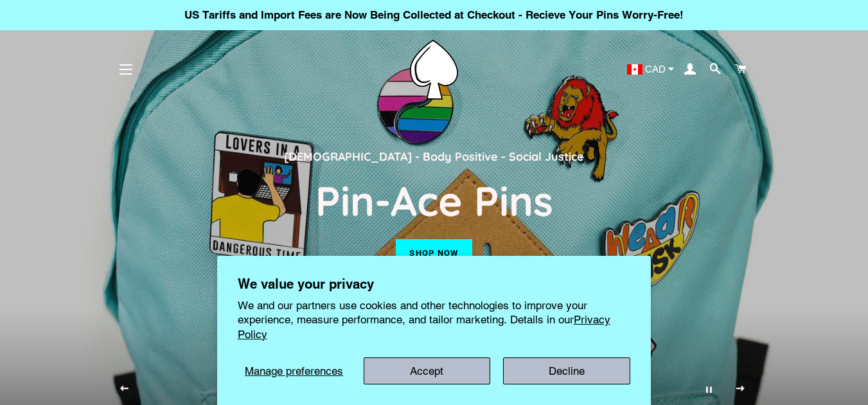 The image size is (868, 405). What do you see at coordinates (433, 253) in the screenshot?
I see `a: Shop now` at bounding box center [433, 253].